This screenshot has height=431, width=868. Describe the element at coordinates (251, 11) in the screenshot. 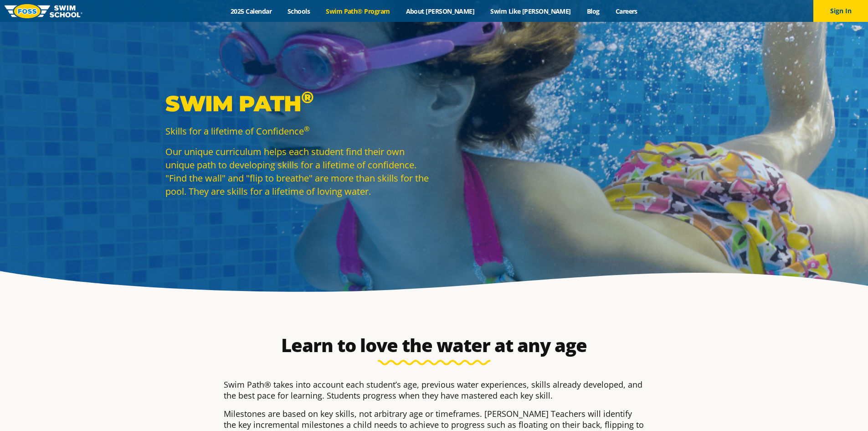

I see `a: 2025 Calendar` at that location.